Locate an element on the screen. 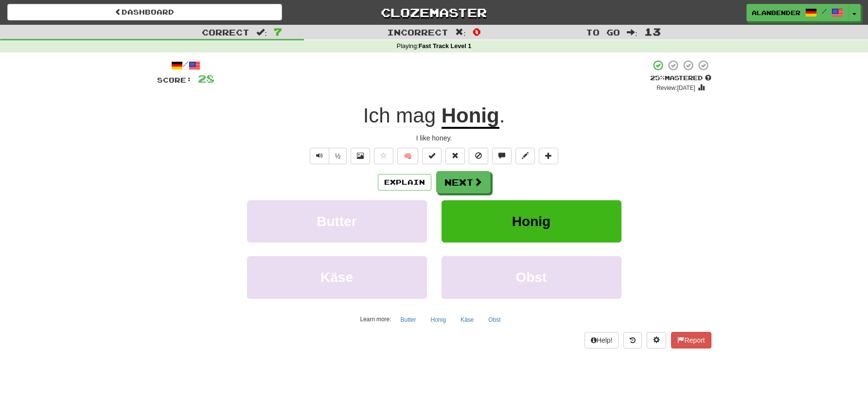 Image resolution: width=868 pixels, height=417 pixels. strong: Fast Track Level 1 is located at coordinates (445, 46).